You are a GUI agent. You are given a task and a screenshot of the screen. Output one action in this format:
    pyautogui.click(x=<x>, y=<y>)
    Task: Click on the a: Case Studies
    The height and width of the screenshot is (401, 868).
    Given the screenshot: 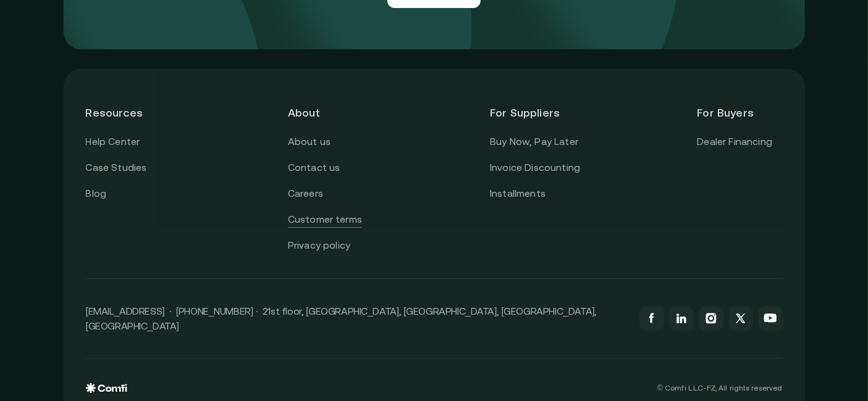 What is the action you would take?
    pyautogui.click(x=116, y=168)
    